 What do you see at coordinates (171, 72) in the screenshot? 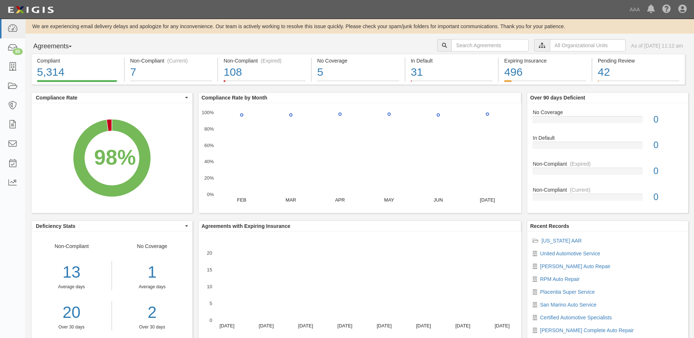
I see `div: 7` at bounding box center [171, 72].